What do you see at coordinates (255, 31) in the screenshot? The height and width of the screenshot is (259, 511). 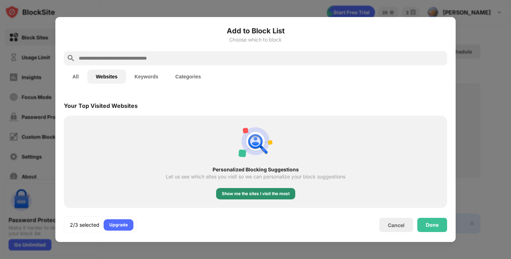 I see `h6: Add to Block List` at bounding box center [255, 31].